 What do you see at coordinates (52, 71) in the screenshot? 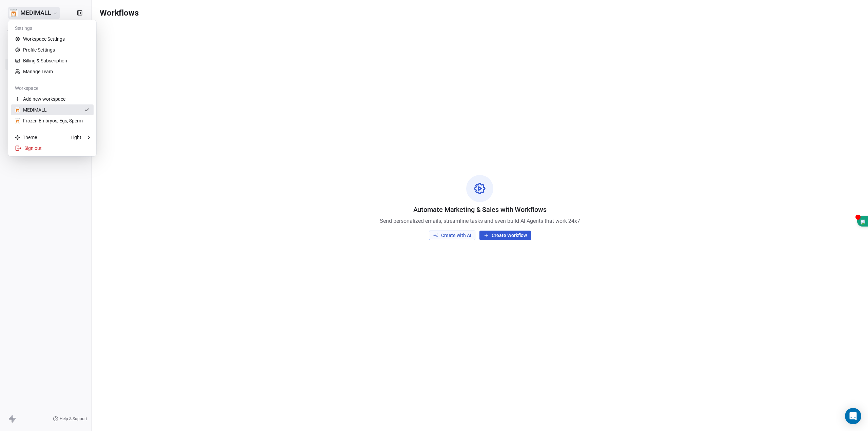
I see `a: Manage Team` at bounding box center [52, 71].